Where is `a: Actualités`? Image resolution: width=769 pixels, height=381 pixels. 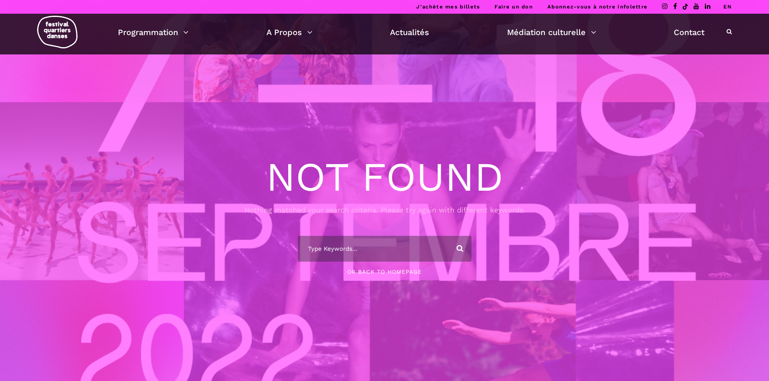 a: Actualités is located at coordinates (409, 32).